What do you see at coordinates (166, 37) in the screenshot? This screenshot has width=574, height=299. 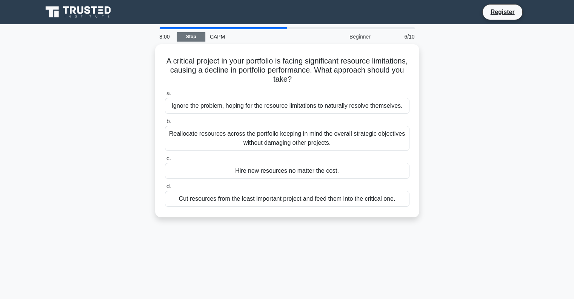 I see `div: 8:00` at bounding box center [166, 37].